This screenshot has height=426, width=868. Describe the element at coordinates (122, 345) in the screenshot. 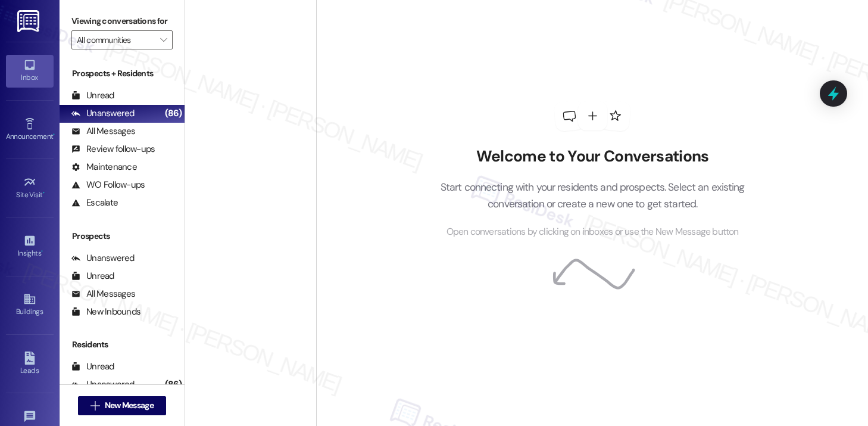

I see `div: Residents` at that location.